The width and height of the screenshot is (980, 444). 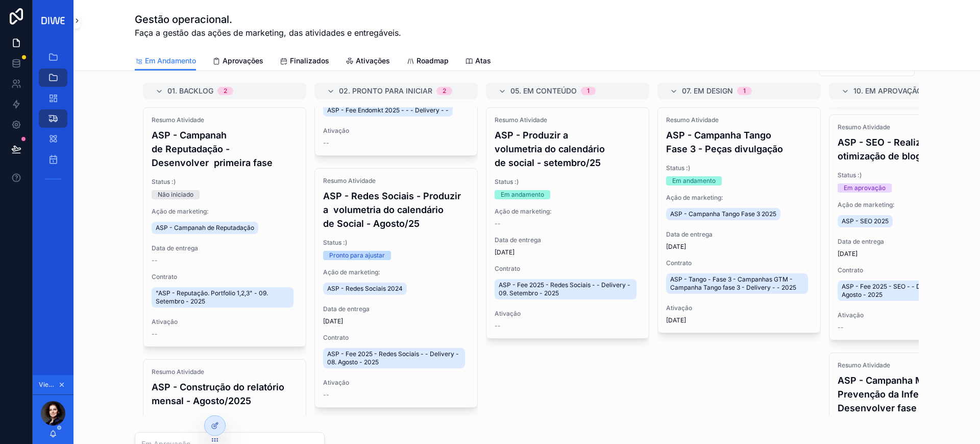 What do you see at coordinates (268, 20) in the screenshot?
I see `h1: Gestão operacional.` at bounding box center [268, 20].